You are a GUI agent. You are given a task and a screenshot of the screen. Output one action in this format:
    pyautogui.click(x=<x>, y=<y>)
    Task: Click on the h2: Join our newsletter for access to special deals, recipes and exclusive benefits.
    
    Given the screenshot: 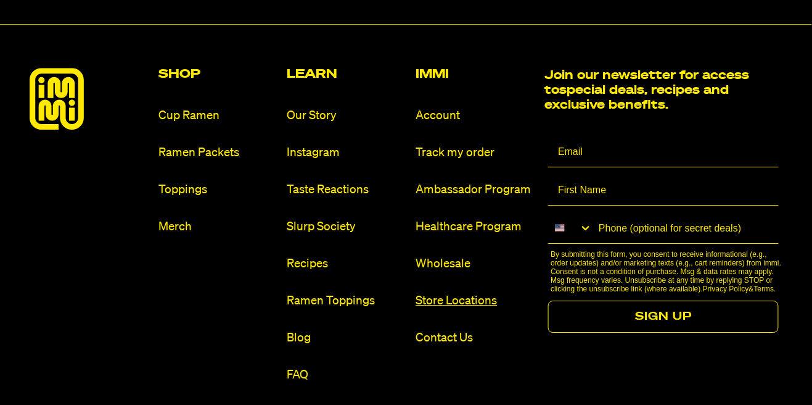 What is the action you would take?
    pyautogui.click(x=651, y=90)
    